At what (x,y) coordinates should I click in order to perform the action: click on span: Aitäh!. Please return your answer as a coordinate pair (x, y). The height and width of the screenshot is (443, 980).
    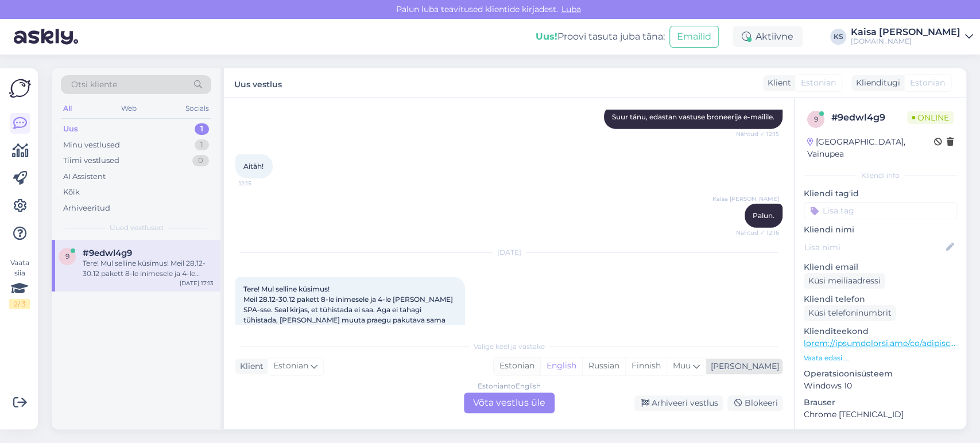
    Looking at the image, I should click on (253, 166).